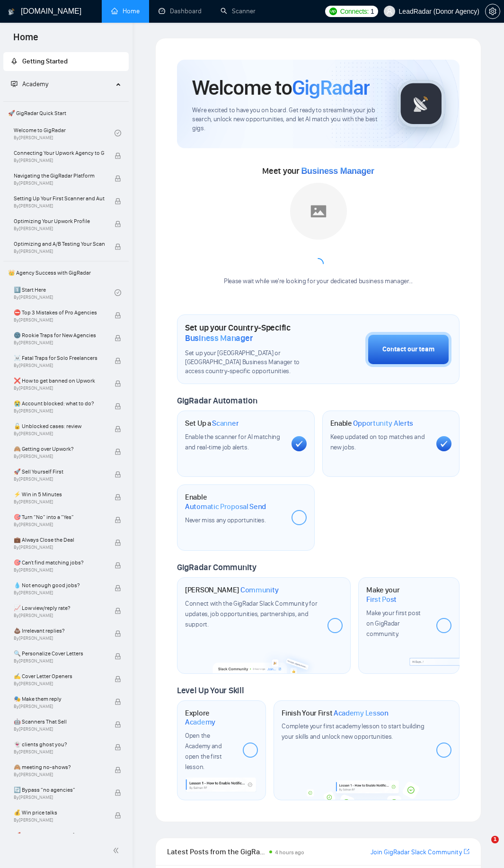 The width and height of the screenshot is (504, 868). What do you see at coordinates (59, 608) in the screenshot?
I see `span: 📈 Low view/reply rate?` at bounding box center [59, 608].